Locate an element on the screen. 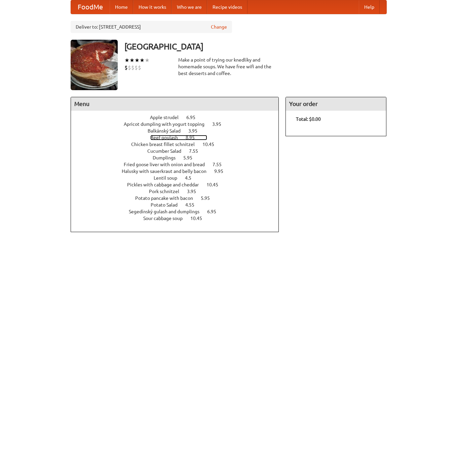  a: Change is located at coordinates (219, 27).